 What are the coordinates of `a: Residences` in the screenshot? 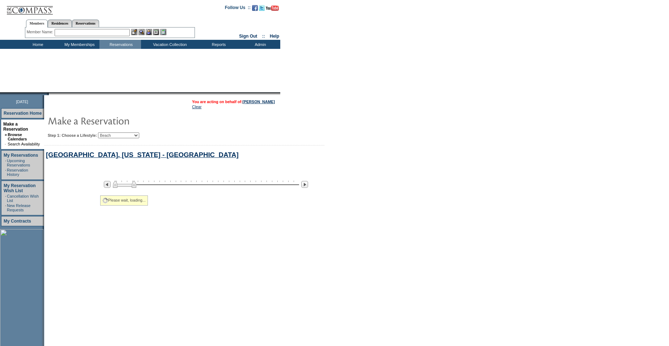 It's located at (60, 23).